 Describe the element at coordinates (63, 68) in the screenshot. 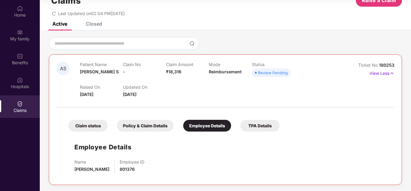

I see `span: AS` at that location.